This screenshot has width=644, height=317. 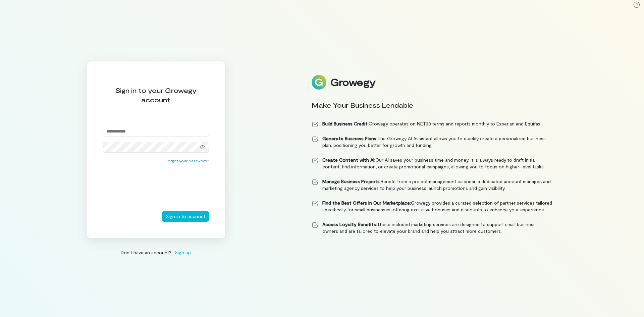 I want to click on button: Forgot your password?, so click(x=188, y=161).